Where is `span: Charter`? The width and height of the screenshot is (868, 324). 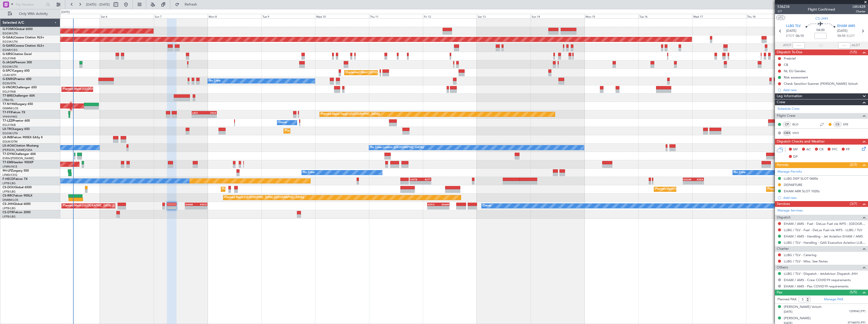 span: Charter is located at coordinates (783, 249).